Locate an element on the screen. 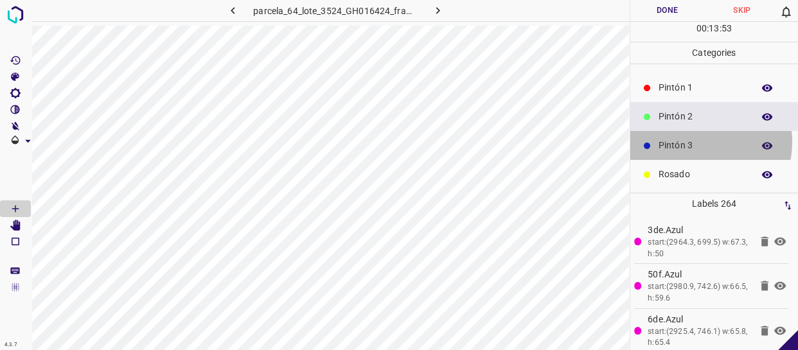 Image resolution: width=798 pixels, height=350 pixels. div: start:(2925.4, 746.1) w:65.8, h:65.4 is located at coordinates (699, 337).